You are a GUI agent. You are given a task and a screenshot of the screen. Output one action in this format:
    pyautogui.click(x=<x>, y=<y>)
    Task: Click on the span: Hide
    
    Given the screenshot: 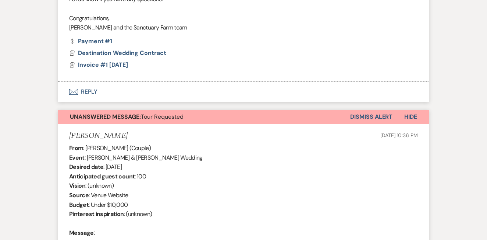 What is the action you would take?
    pyautogui.click(x=411, y=116)
    